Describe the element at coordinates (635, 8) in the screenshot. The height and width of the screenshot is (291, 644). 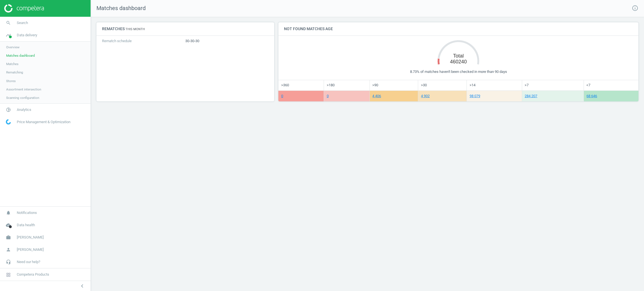
I see `i: info_outline` at that location.